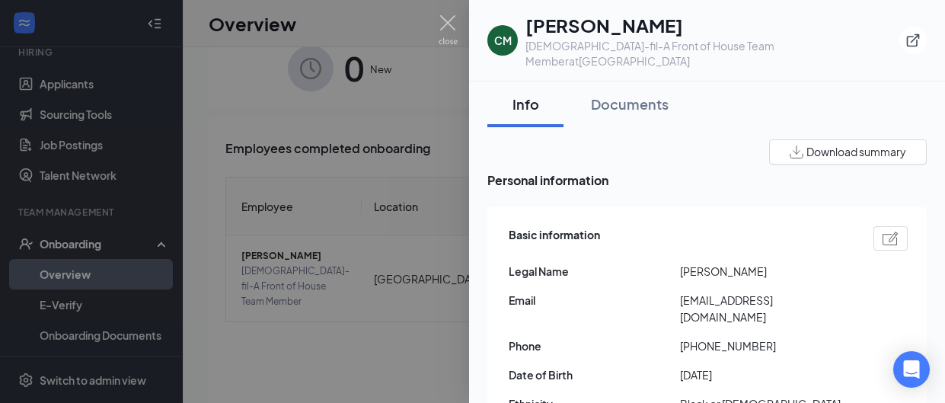 Image resolution: width=945 pixels, height=403 pixels. I want to click on span: Legal Name, so click(594, 271).